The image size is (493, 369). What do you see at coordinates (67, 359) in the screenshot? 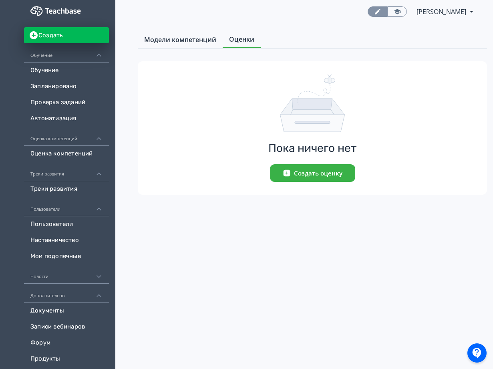
I see `a: Продукты` at bounding box center [67, 359].